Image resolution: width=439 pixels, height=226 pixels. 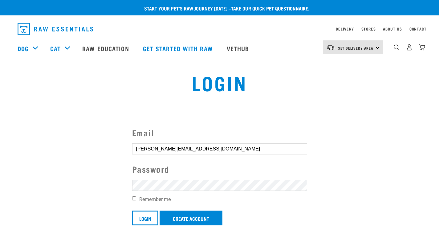 What do you see at coordinates (106, 48) in the screenshot?
I see `a: Raw Education` at bounding box center [106, 48].